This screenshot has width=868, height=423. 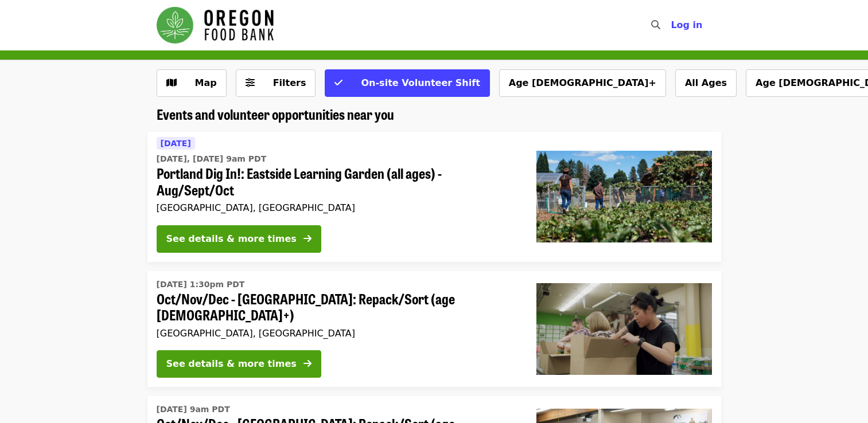 I want to click on button: Filters (0 selected), so click(x=276, y=83).